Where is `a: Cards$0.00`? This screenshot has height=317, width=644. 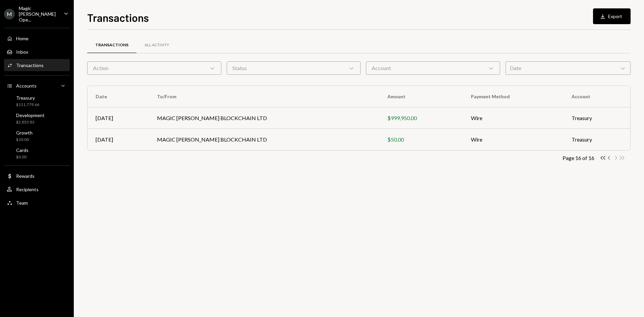
a: Cards$0.00 is located at coordinates (37, 153).